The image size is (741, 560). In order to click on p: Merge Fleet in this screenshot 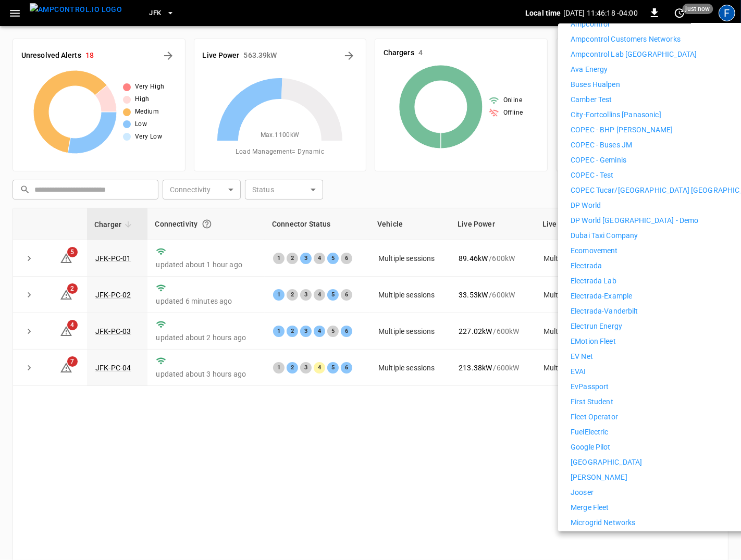, I will do `click(589, 508)`.